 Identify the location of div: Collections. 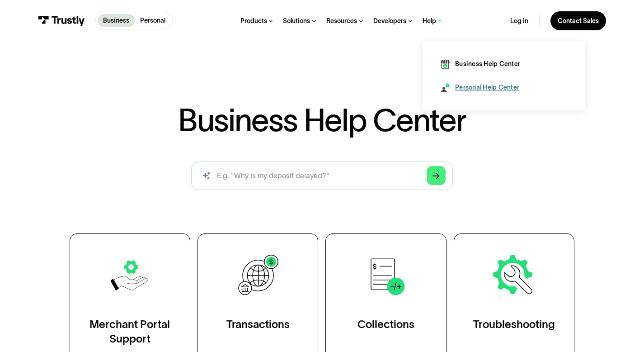
(386, 324).